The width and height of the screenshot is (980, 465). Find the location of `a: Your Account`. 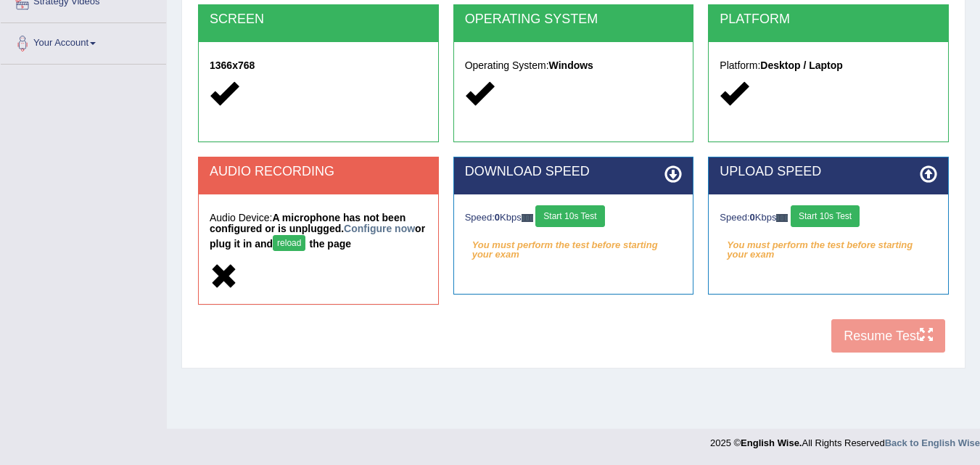

a: Your Account is located at coordinates (83, 41).